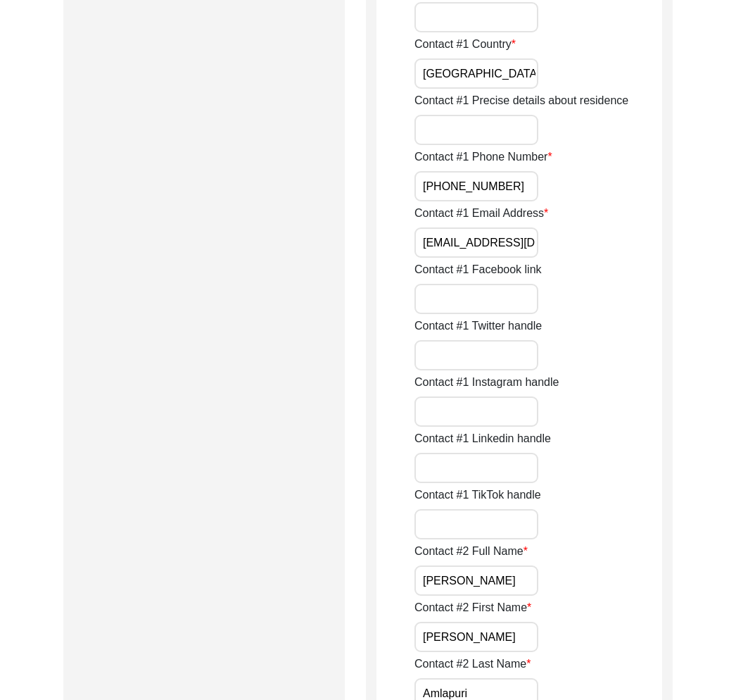 Image resolution: width=736 pixels, height=700 pixels. I want to click on label: Contact #2 First Name, so click(473, 608).